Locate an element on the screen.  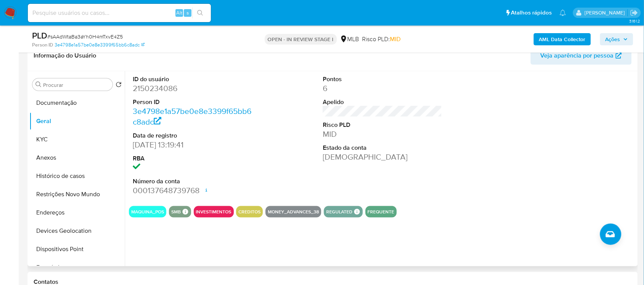
button: Procurar is located at coordinates (38, 85).